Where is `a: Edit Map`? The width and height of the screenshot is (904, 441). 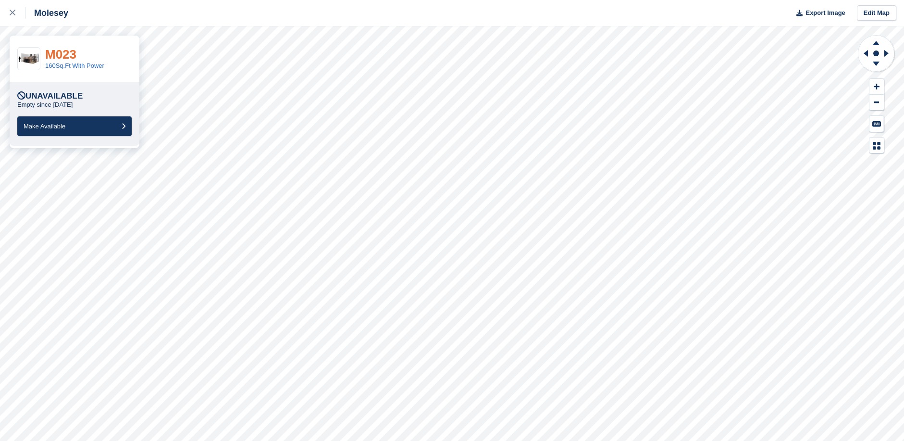 a: Edit Map is located at coordinates (877, 13).